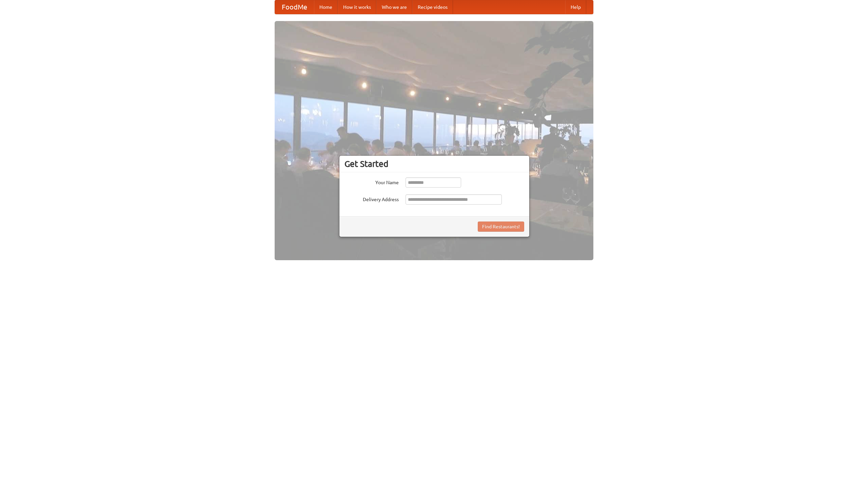 Image resolution: width=868 pixels, height=480 pixels. I want to click on label: Your Name, so click(371, 181).